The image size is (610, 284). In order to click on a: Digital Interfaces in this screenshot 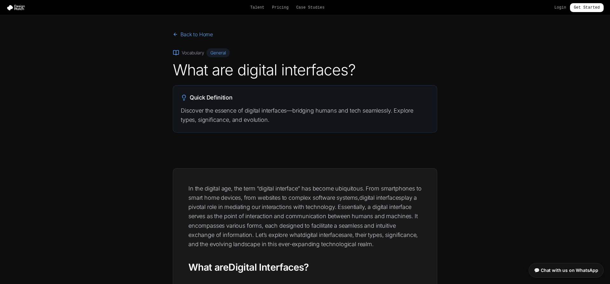, I will do `click(266, 267)`.